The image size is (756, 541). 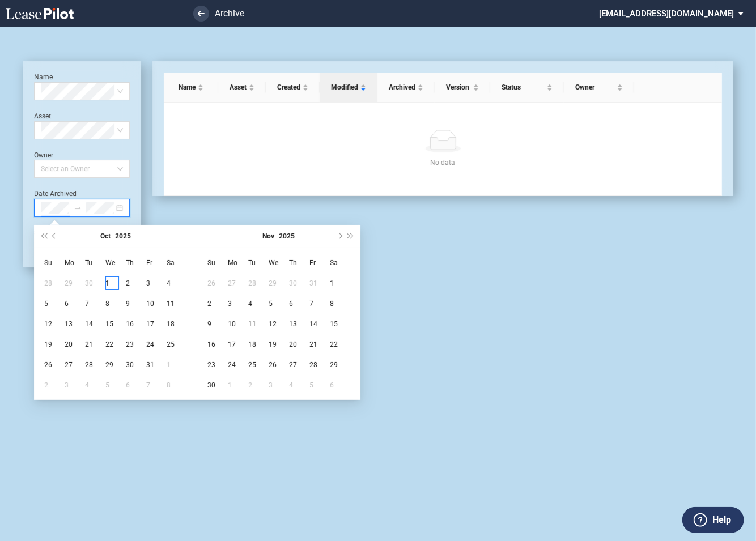 What do you see at coordinates (296, 324) in the screenshot?
I see `div: 13` at bounding box center [296, 324].